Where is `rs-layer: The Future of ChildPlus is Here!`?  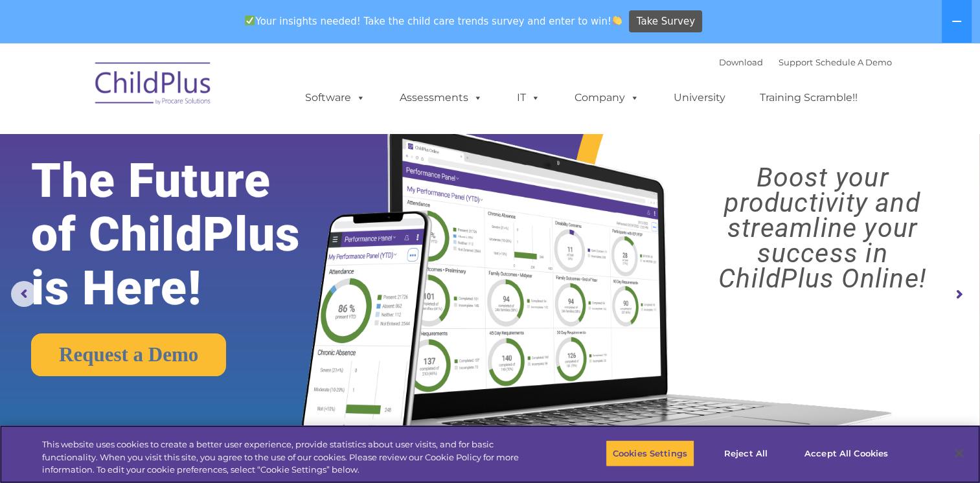
rs-layer: The Future of ChildPlus is Here! is located at coordinates (187, 234).